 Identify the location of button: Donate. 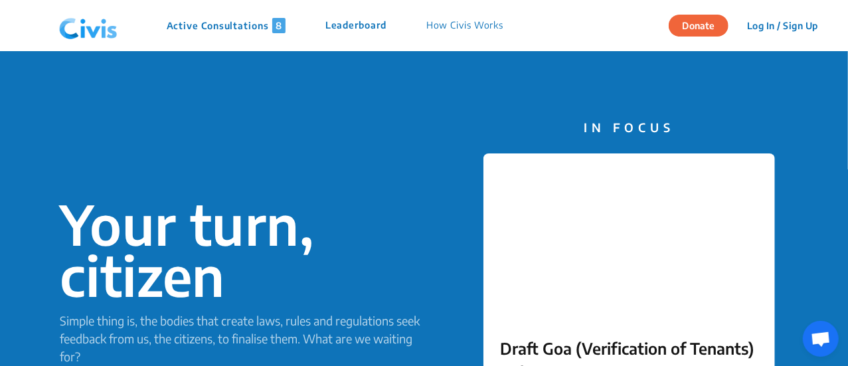
(698, 25).